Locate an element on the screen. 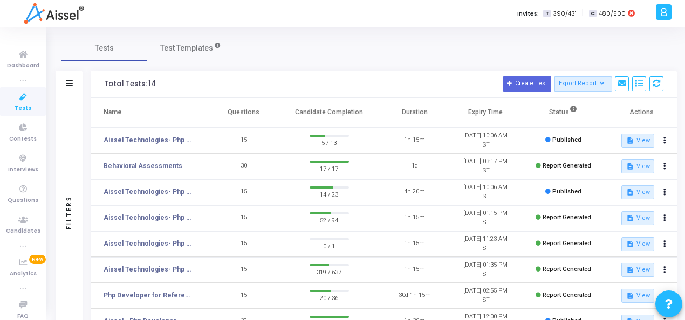 This screenshot has height=320, width=685. span: Candidates is located at coordinates (23, 231).